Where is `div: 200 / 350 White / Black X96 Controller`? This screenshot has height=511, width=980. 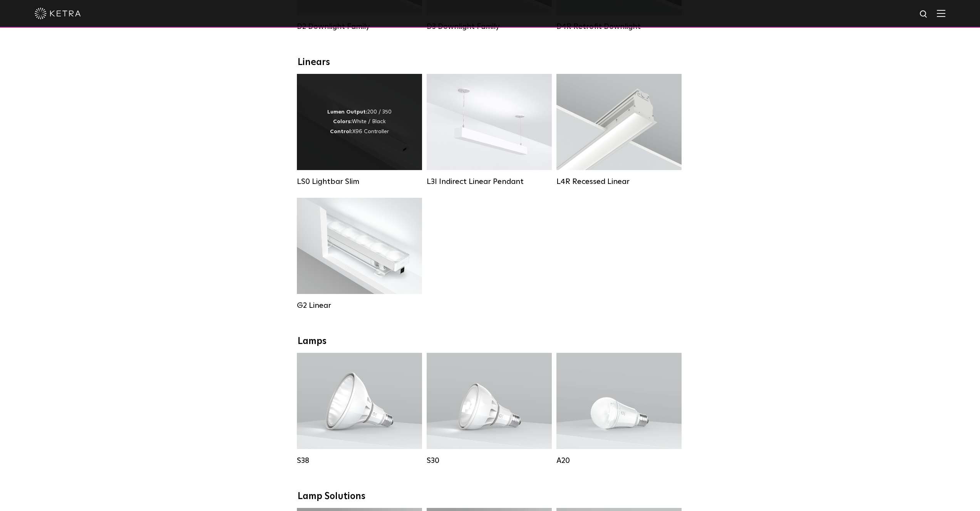 div: 200 / 350 White / Black X96 Controller is located at coordinates (360, 122).